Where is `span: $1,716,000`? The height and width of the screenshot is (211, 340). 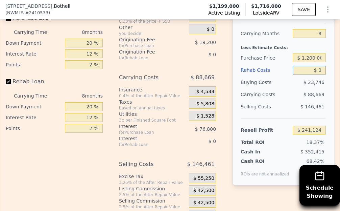
span: $1,716,000 is located at coordinates (266, 6).